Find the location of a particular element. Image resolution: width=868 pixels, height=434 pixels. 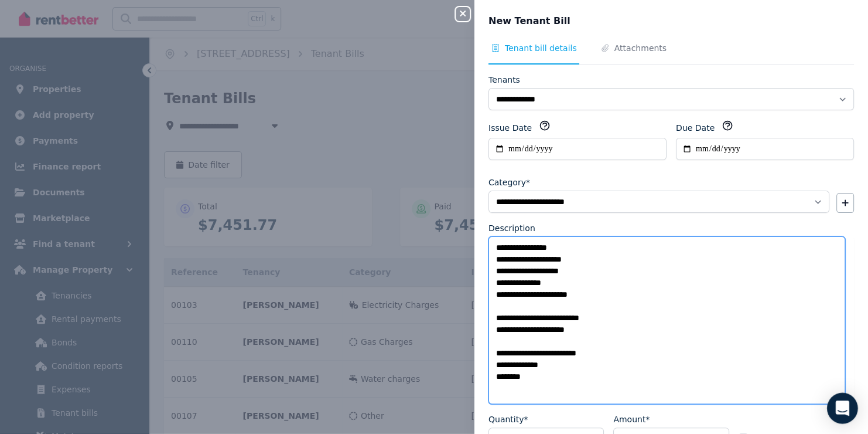

label: Tenants is located at coordinates (504, 80).